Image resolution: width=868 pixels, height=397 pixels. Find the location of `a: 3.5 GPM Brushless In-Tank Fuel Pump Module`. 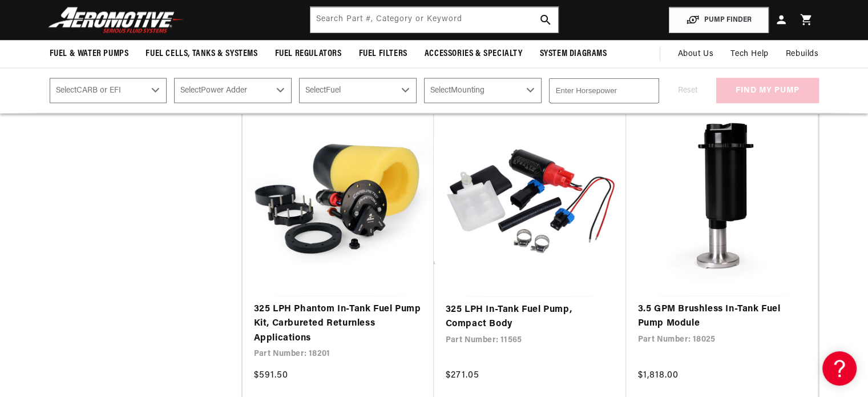

a: 3.5 GPM Brushless In-Tank Fuel Pump Module is located at coordinates (722, 317).